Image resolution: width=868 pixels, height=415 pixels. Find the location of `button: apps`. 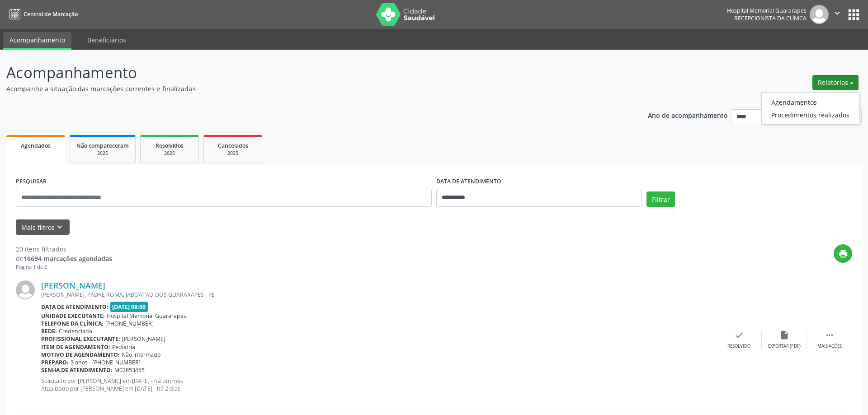

button: apps is located at coordinates (853, 15).